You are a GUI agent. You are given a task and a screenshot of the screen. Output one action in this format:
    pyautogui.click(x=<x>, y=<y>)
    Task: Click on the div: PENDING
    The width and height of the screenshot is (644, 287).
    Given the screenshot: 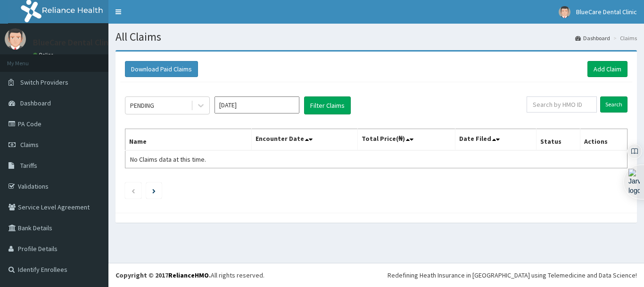 What is the action you would take?
    pyautogui.click(x=142, y=105)
    